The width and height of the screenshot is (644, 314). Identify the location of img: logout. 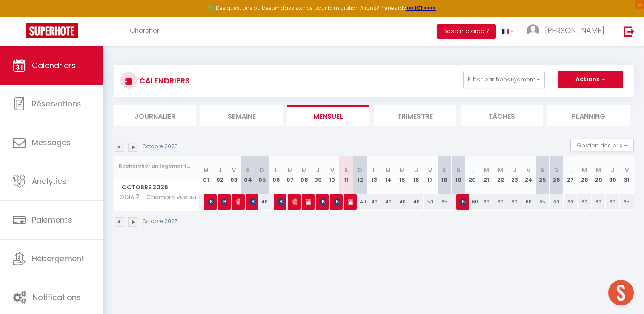
(630, 31).